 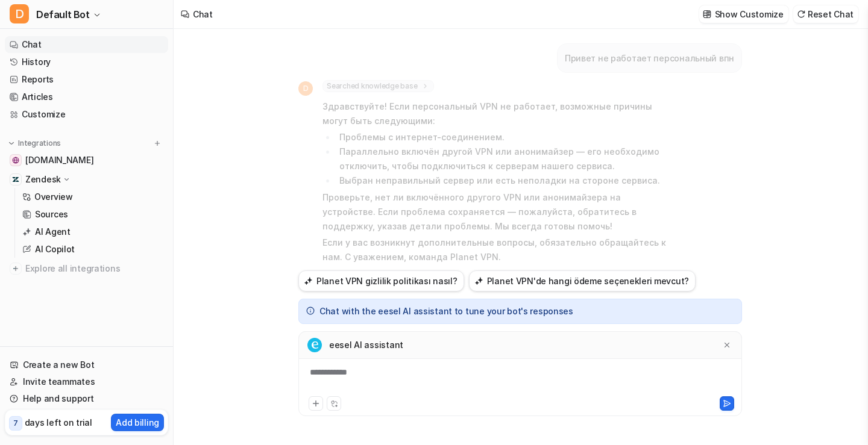 What do you see at coordinates (446, 311) in the screenshot?
I see `p: Chat with the eesel AI assistant to tune your bot's responses` at bounding box center [446, 311].